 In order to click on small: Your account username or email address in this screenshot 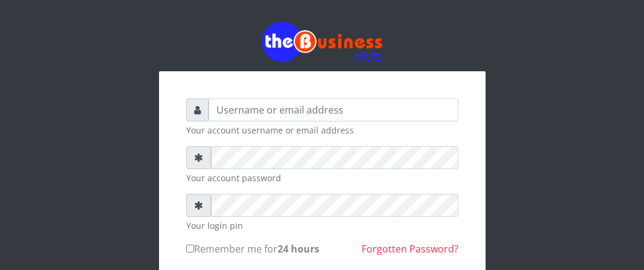, I will do `click(322, 130)`.